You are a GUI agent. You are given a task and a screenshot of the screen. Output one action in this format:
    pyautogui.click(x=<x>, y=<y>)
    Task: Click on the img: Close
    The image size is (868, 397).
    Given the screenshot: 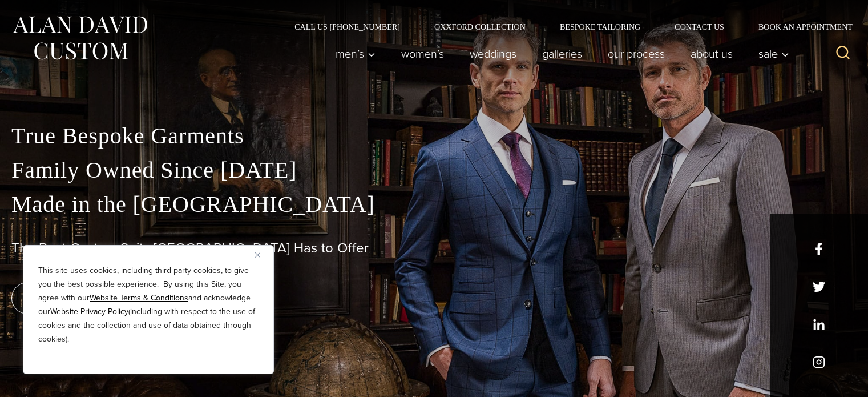 What is the action you would take?
    pyautogui.click(x=258, y=255)
    